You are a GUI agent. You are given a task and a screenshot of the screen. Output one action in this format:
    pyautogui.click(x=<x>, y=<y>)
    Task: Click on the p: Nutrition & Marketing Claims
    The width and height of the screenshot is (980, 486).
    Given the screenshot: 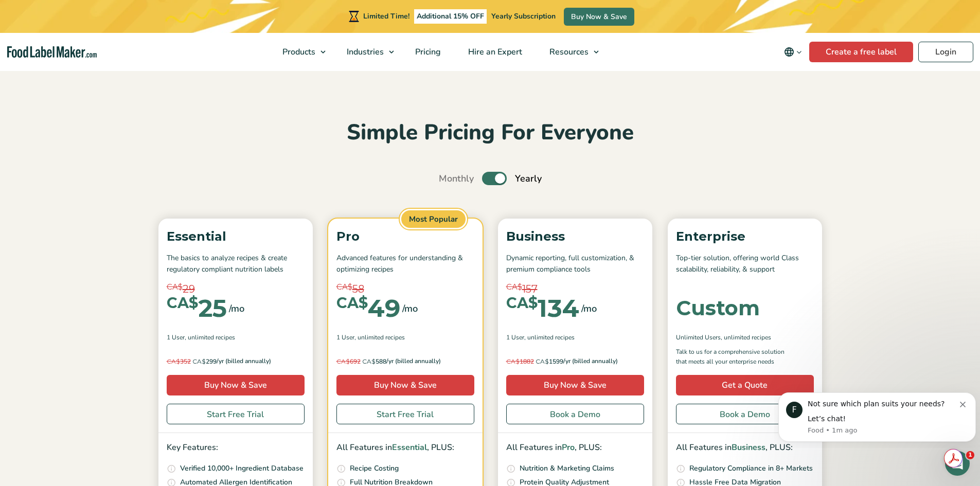 What is the action you would take?
    pyautogui.click(x=566, y=468)
    